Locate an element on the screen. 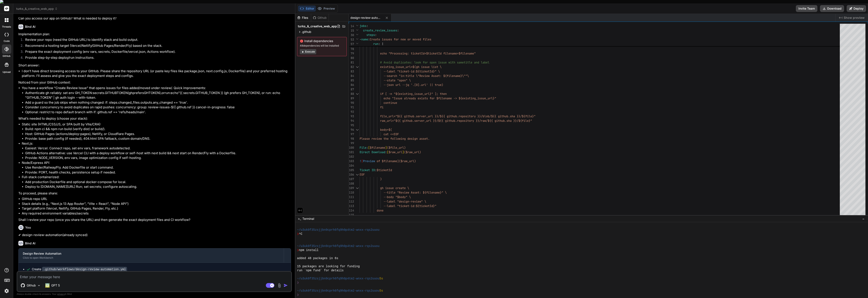 The width and height of the screenshot is (868, 298). li: Static site (HTML/CSS/JS, or SPA built by Vite/CRA): is located at coordinates (157, 132).